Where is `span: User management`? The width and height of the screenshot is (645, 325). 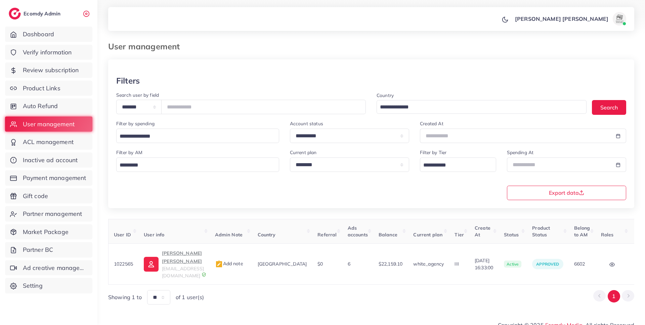
span: User management is located at coordinates (49, 124).